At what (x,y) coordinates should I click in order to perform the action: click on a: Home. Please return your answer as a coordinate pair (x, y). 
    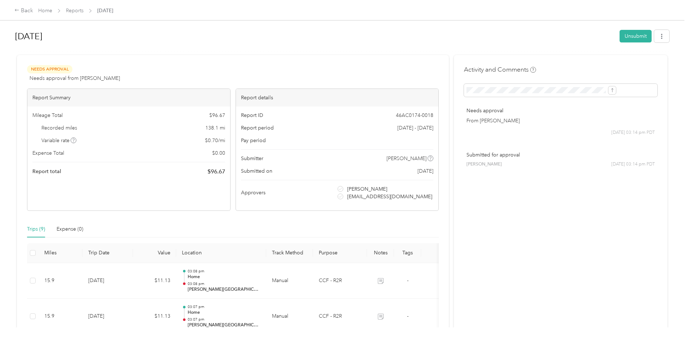
    Looking at the image, I should click on (45, 10).